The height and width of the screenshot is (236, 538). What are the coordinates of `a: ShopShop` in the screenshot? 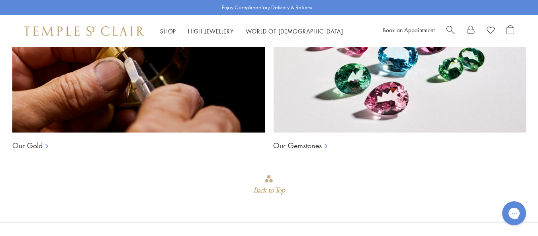 It's located at (168, 31).